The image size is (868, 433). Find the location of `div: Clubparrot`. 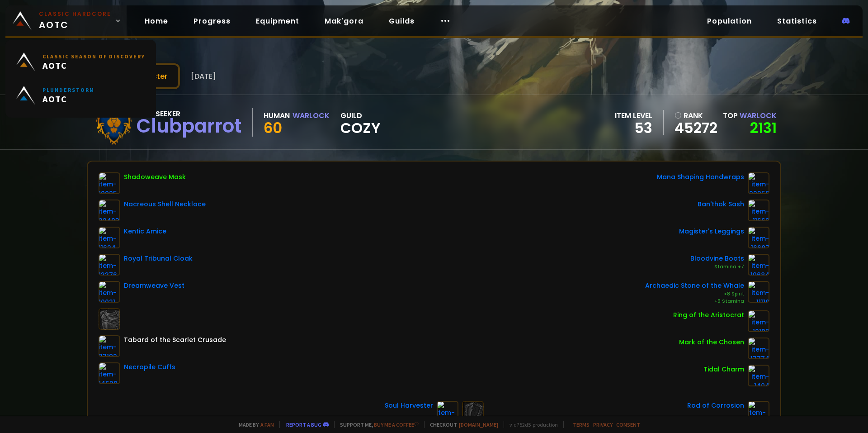

div: Clubparrot is located at coordinates (189, 126).